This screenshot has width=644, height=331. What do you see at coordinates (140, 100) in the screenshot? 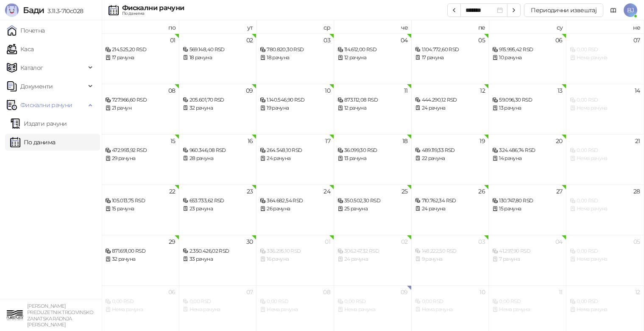
I see `div: 727.966,60 RSD` at bounding box center [140, 100].